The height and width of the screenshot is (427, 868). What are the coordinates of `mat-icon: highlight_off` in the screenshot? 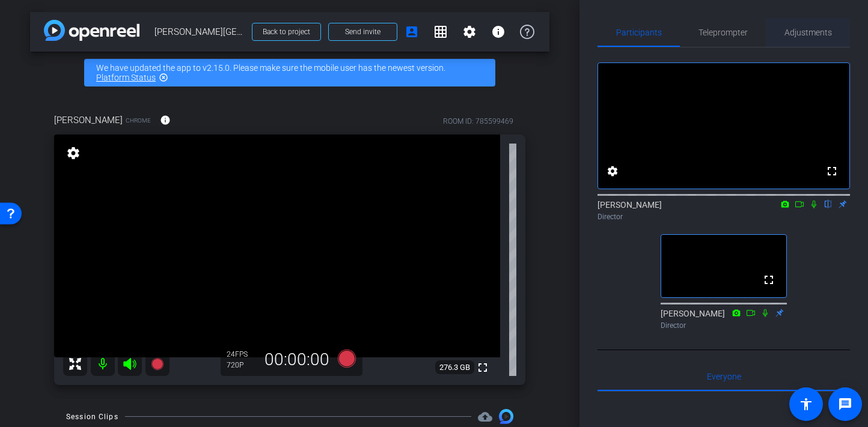 It's located at (164, 77).